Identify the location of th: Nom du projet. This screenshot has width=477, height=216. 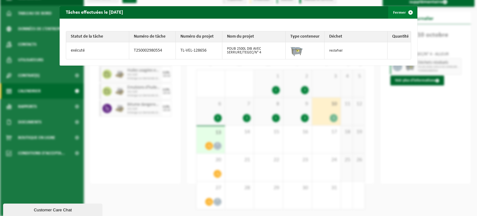
(254, 37).